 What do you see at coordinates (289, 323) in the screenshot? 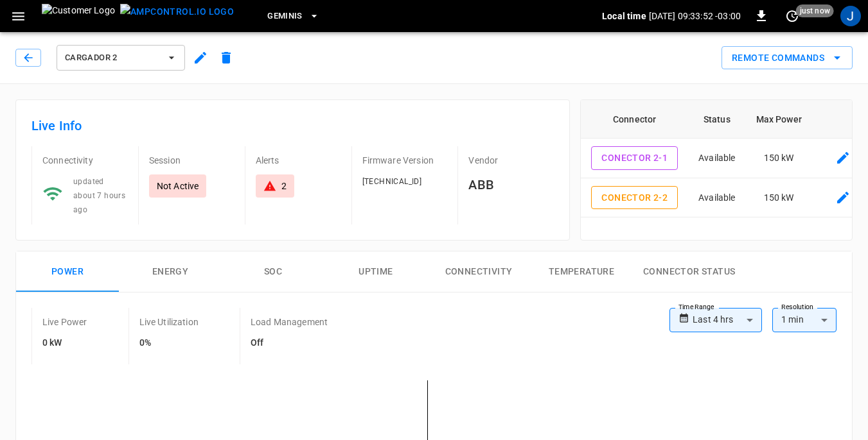
I see `p: Load Management` at bounding box center [289, 323].